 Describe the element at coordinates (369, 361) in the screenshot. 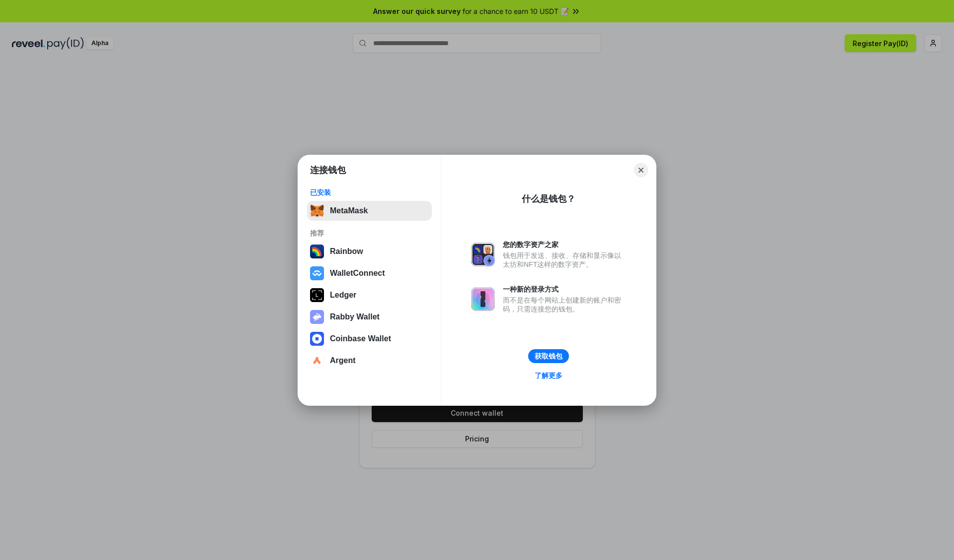

I see `button: Argent` at that location.